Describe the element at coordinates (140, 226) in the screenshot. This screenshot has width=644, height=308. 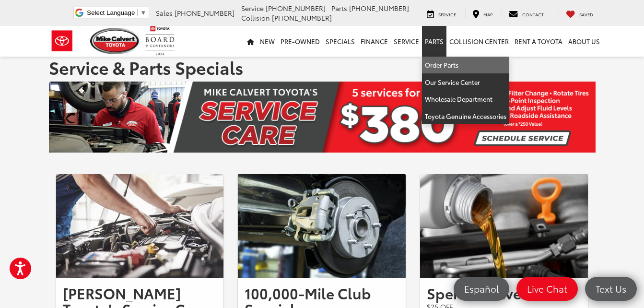
I see `img: Mike Calvert Toyota's Service Care` at that location.